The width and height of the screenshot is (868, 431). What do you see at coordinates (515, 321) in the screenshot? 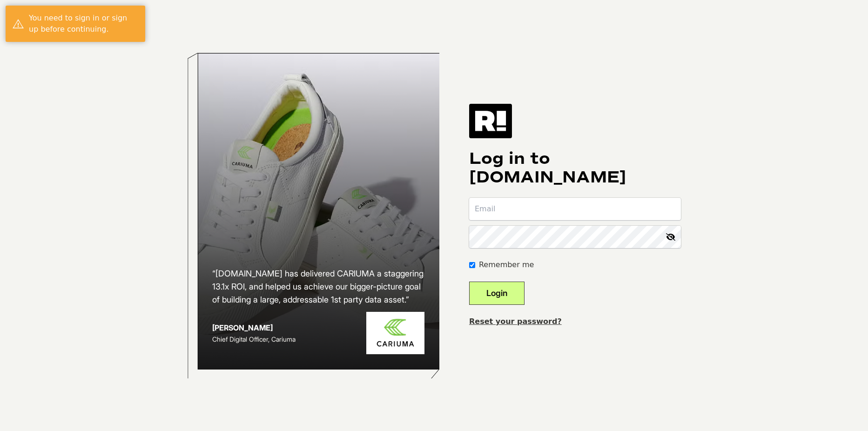
I see `a: Reset your password?` at bounding box center [515, 321].